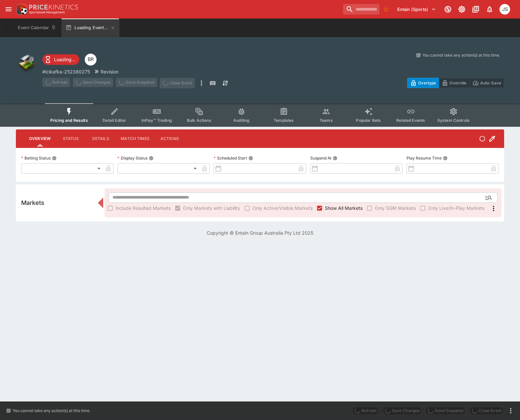 The height and width of the screenshot is (420, 520). Describe the element at coordinates (326, 120) in the screenshot. I see `span: Teams` at that location.